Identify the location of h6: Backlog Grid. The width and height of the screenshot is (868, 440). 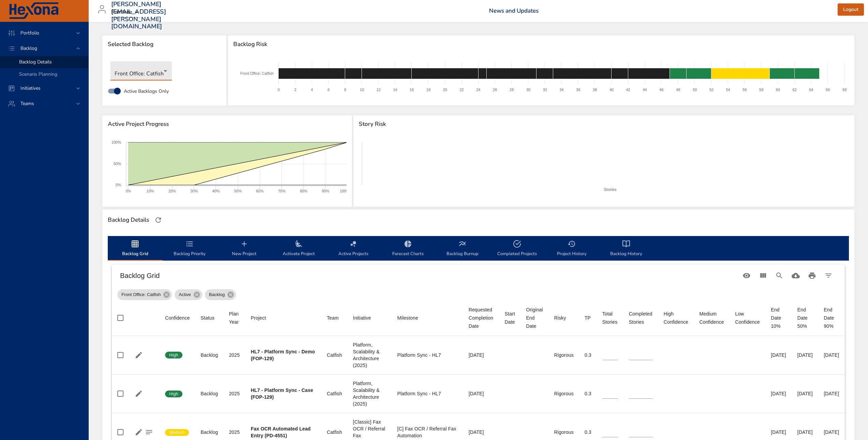
(430, 276).